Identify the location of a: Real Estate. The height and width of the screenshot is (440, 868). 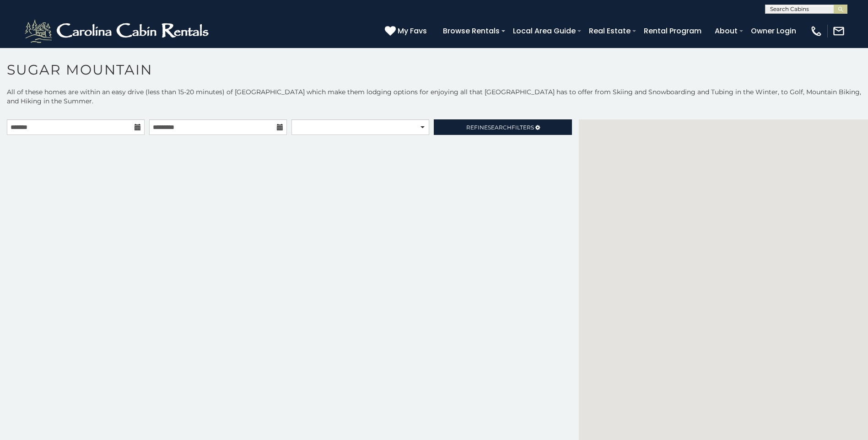
(609, 31).